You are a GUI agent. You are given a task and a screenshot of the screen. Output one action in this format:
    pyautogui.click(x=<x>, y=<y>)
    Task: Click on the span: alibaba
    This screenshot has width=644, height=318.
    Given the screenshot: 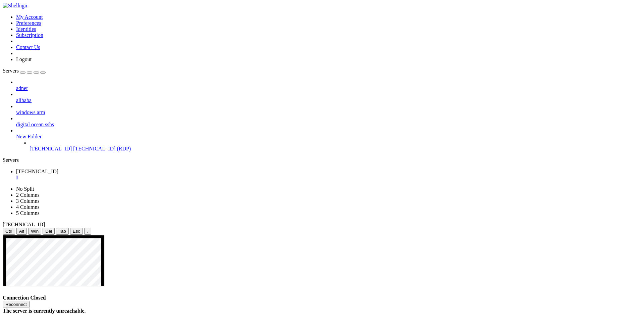 What is the action you would take?
    pyautogui.click(x=24, y=100)
    